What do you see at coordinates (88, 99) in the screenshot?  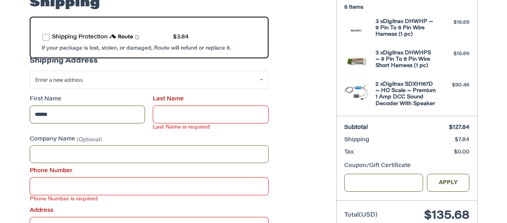 I see `label: First Name` at bounding box center [88, 99].